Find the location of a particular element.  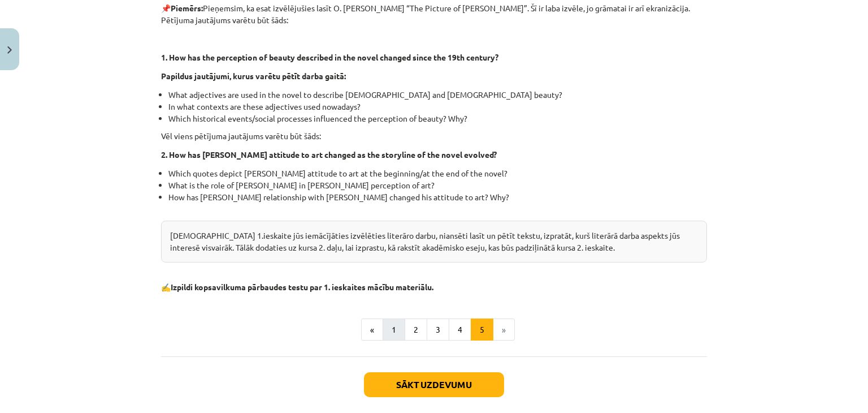

button: 1 is located at coordinates (394, 330).